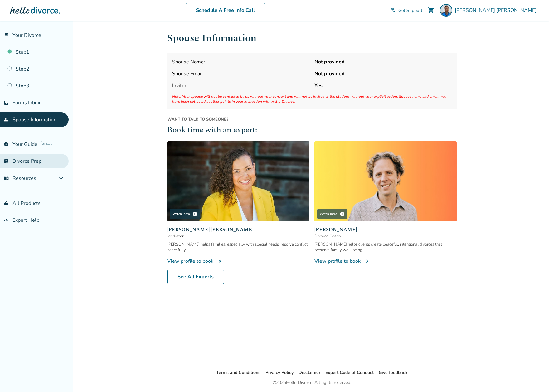 The image size is (549, 392). I want to click on span: Resources, so click(20, 179).